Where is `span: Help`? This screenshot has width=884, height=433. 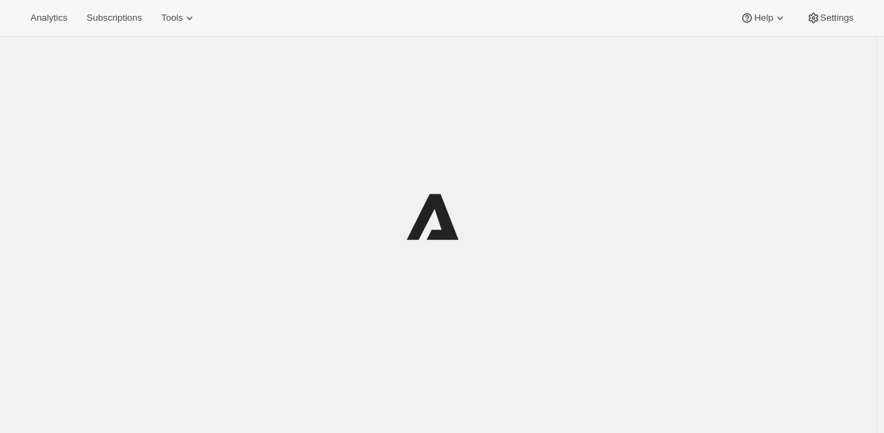 span: Help is located at coordinates (763, 18).